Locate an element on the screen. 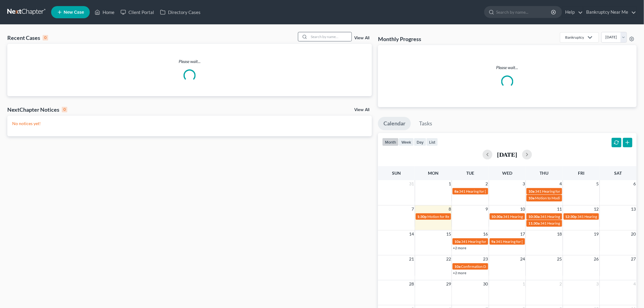 The height and width of the screenshot is (308, 644). span: 31 is located at coordinates (412, 184).